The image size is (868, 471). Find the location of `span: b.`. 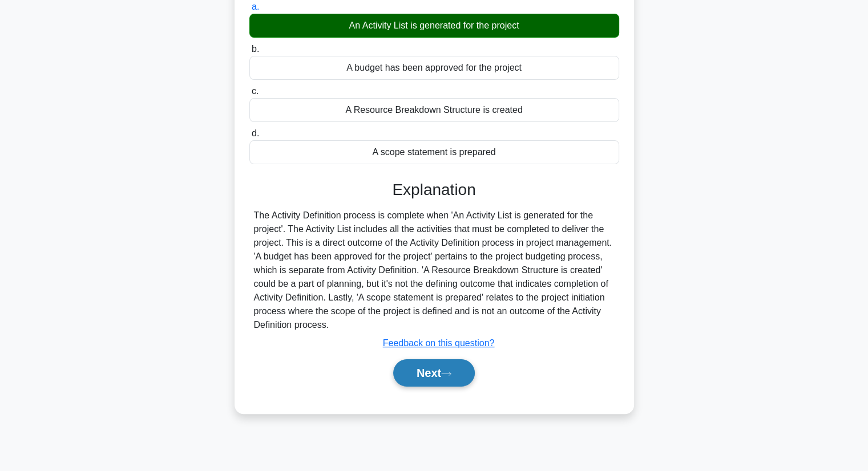

span: b. is located at coordinates (255, 48).